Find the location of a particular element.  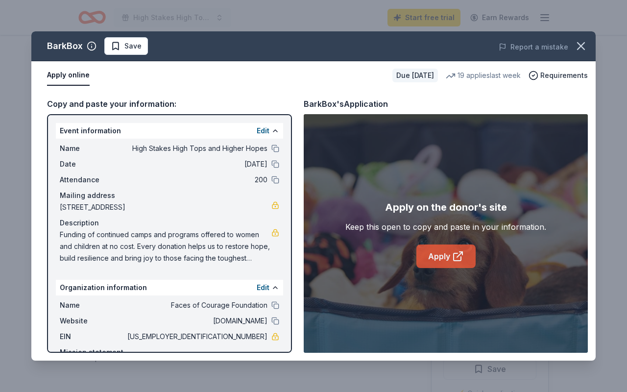

button: Report a mistake is located at coordinates (533, 47).